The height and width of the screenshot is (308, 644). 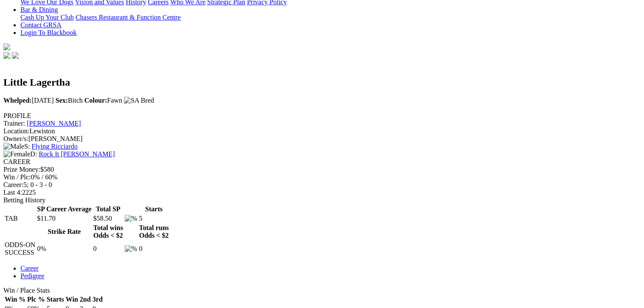 I want to click on b: Sex:, so click(x=61, y=100).